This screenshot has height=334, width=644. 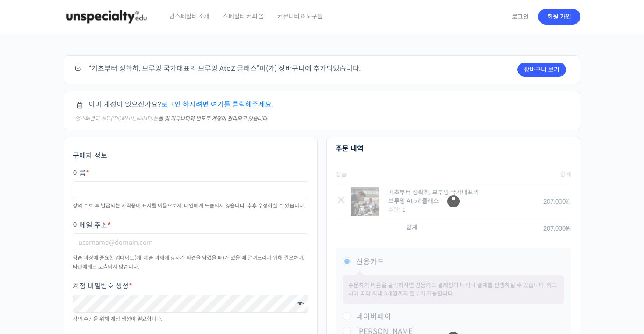 I want to click on label: 이름, so click(x=190, y=174).